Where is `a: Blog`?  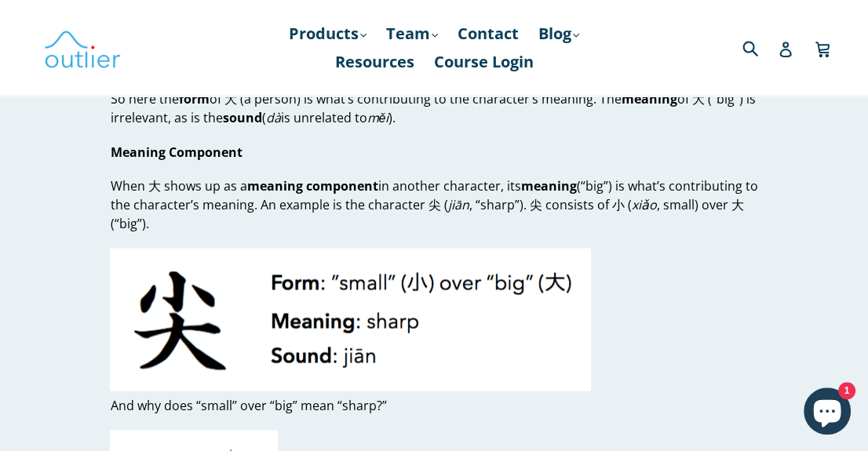
a: Blog is located at coordinates (559, 34).